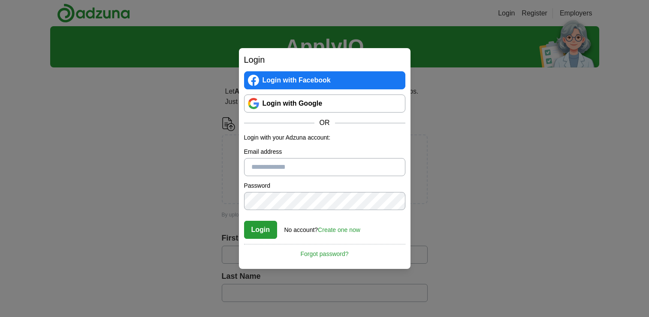 The image size is (649, 317). I want to click on label: Email address, so click(325, 151).